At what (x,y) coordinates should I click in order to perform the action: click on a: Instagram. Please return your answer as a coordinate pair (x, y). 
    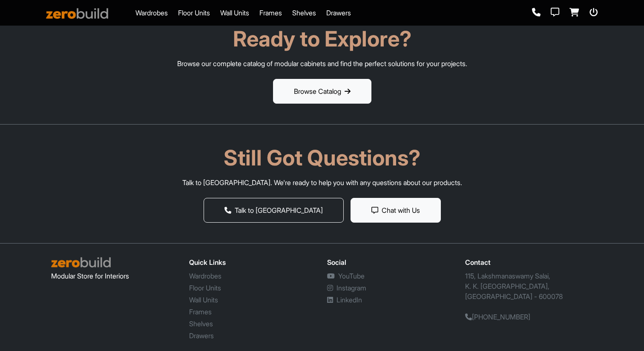
    Looking at the image, I should click on (347, 288).